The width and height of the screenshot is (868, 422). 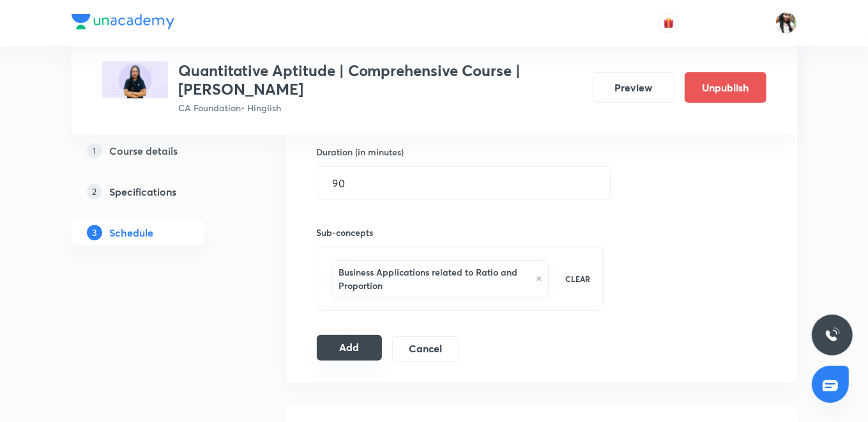 I want to click on img: avatar, so click(x=669, y=23).